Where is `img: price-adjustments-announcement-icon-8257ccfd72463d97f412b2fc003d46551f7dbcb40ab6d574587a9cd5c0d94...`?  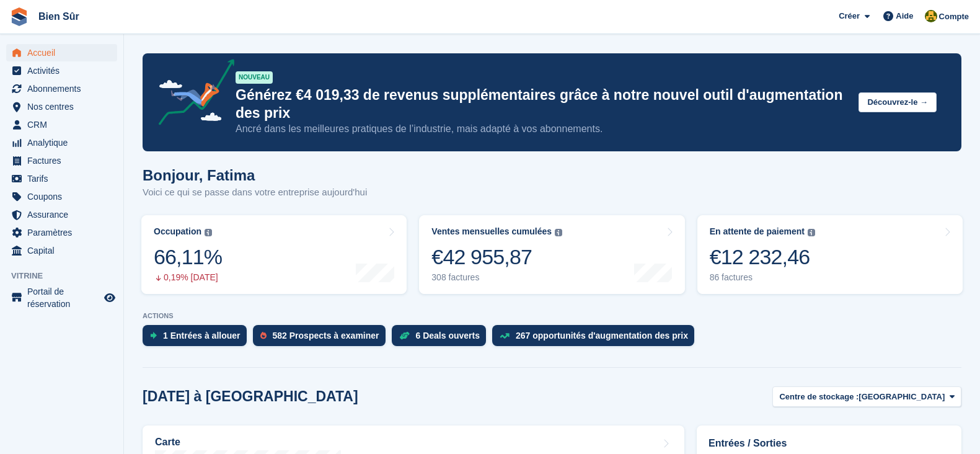 img: price-adjustments-announcement-icon-8257ccfd72463d97f412b2fc003d46551f7dbcb40ab6d574587a9cd5c0d94... is located at coordinates (192, 95).